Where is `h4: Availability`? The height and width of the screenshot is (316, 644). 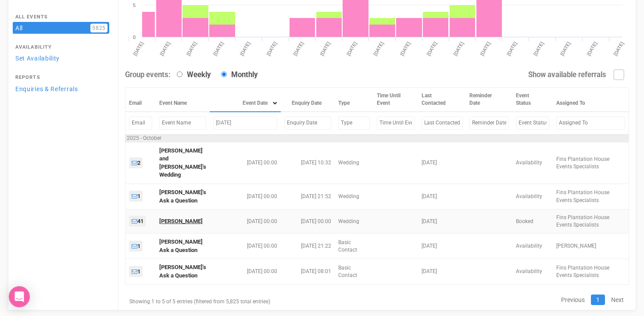
h4: Availability is located at coordinates (61, 47).